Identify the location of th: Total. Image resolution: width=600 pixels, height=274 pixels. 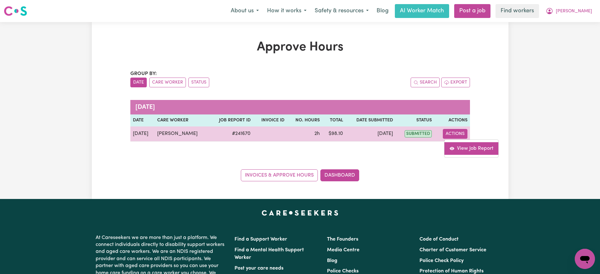
(334, 121).